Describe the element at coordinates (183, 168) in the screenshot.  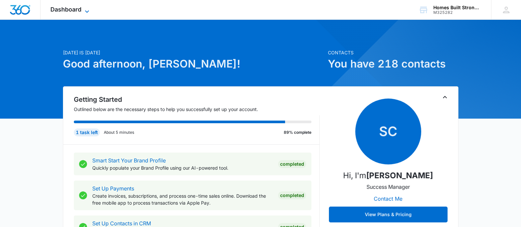
I see `p: Quickly populate your Brand Profile using our AI-powered tool.` at that location.